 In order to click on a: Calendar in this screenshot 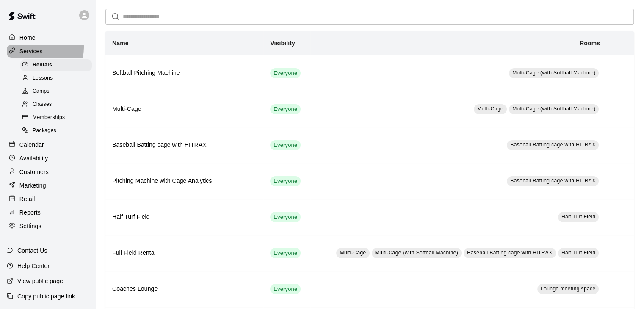, I will do `click(47, 145)`.